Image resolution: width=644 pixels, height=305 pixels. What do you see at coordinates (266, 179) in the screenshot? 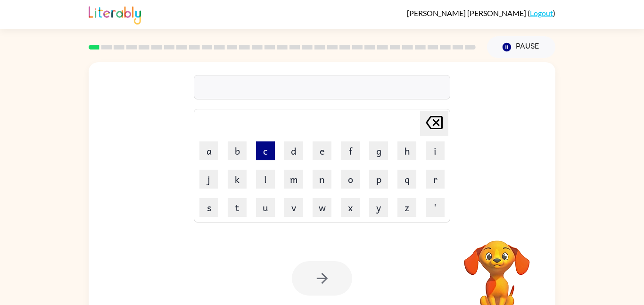
I see `button: l` at bounding box center [266, 179].